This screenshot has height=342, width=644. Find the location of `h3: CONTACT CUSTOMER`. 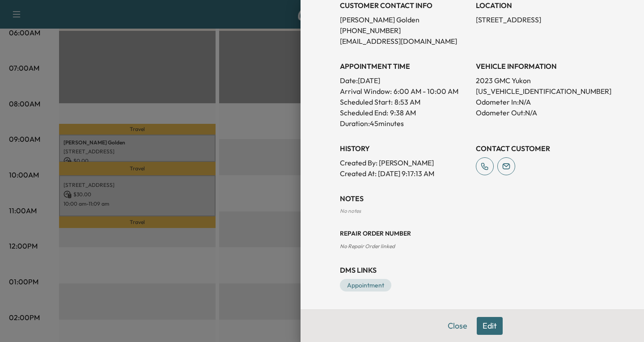

h3: CONTACT CUSTOMER is located at coordinates (540, 148).